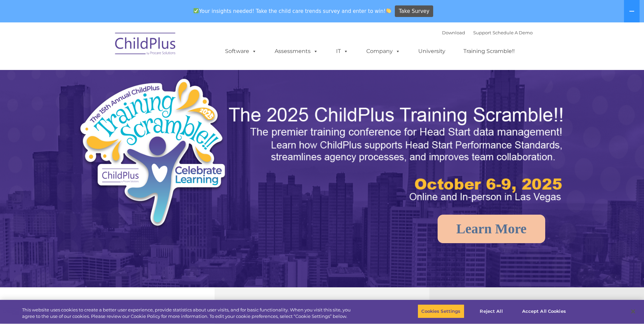  What do you see at coordinates (383, 51) in the screenshot?
I see `a: Company` at bounding box center [383, 51].